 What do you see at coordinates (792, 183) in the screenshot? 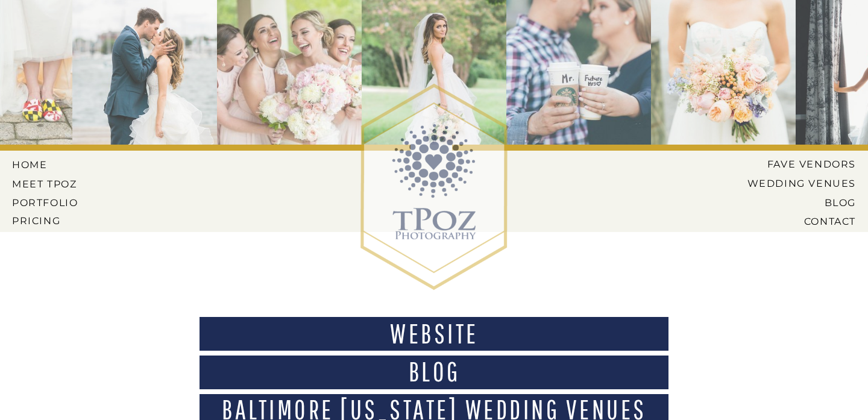
I see `a: Wedding Venues` at bounding box center [792, 183].